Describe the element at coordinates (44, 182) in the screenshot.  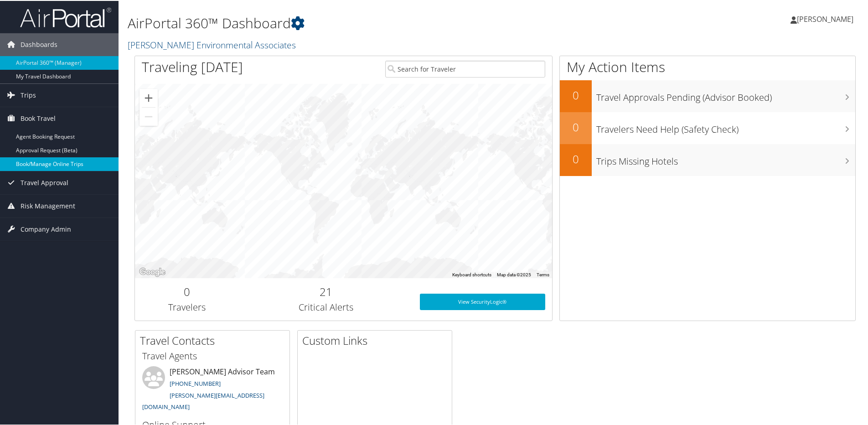
I see `span: Travel Approval` at that location.